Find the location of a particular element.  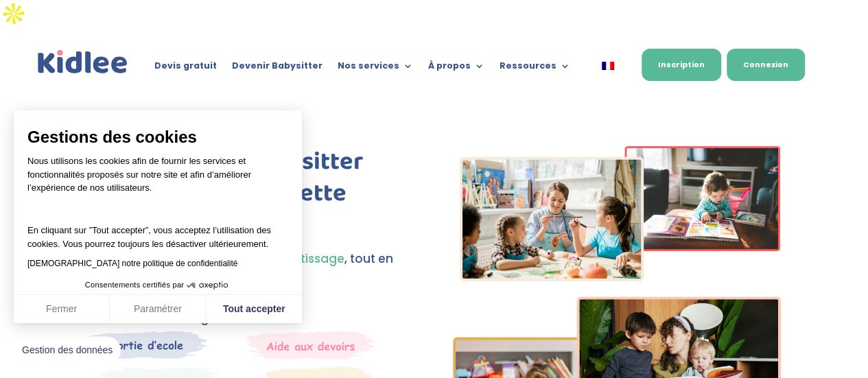

svg: Axeptio is located at coordinates (208, 286).